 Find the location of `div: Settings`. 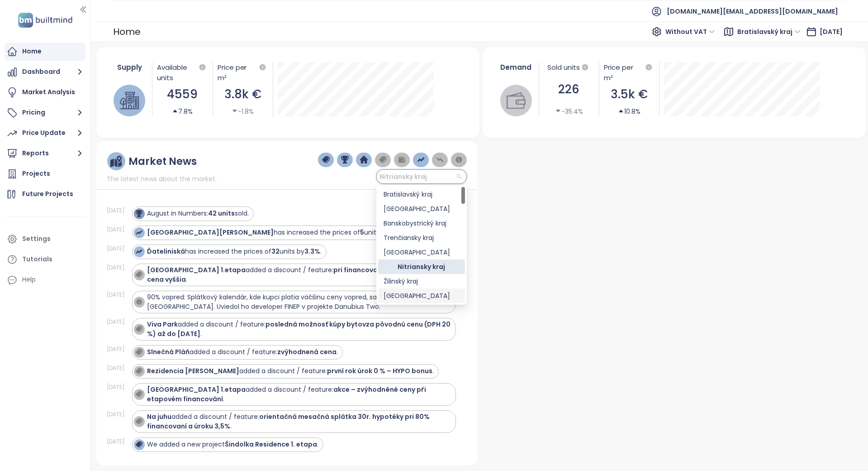

div: Settings is located at coordinates (36, 239).